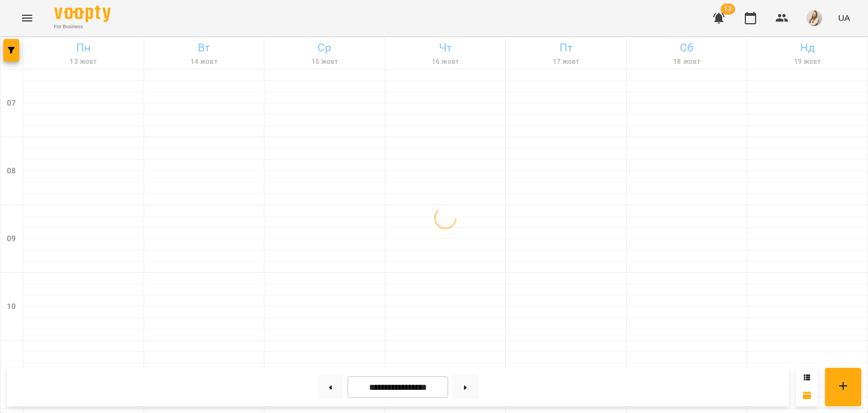  I want to click on h6: Пт, so click(566, 48).